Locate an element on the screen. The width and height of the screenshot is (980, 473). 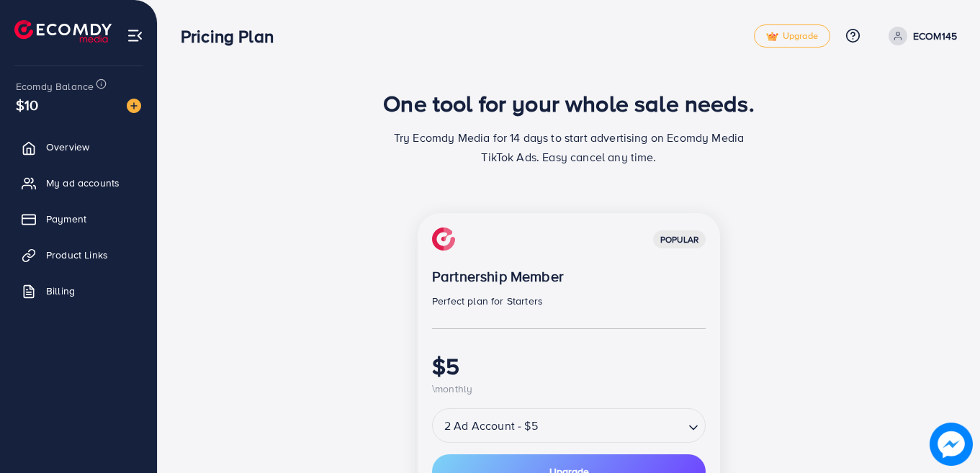
span: \monthly is located at coordinates (453, 388).